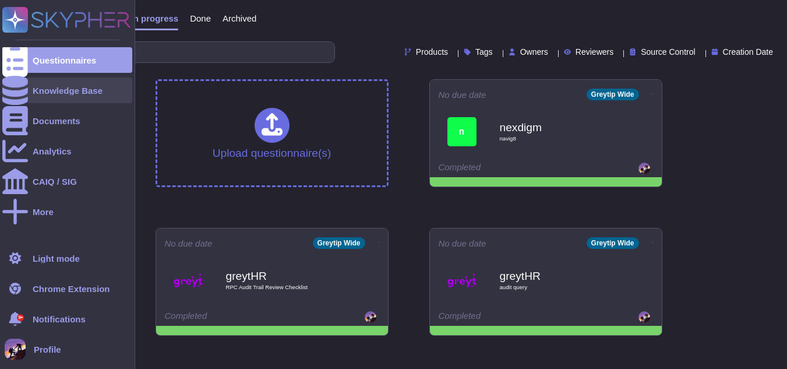 This screenshot has width=787, height=369. What do you see at coordinates (534, 52) in the screenshot?
I see `span: Owners` at bounding box center [534, 52].